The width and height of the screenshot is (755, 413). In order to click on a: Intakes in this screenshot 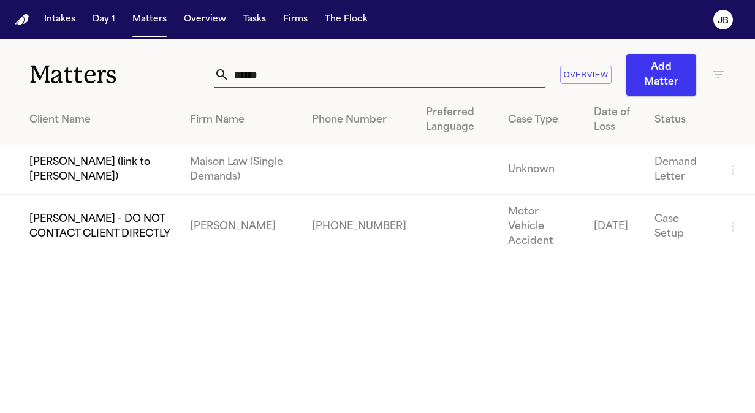, I will do `click(59, 20)`.